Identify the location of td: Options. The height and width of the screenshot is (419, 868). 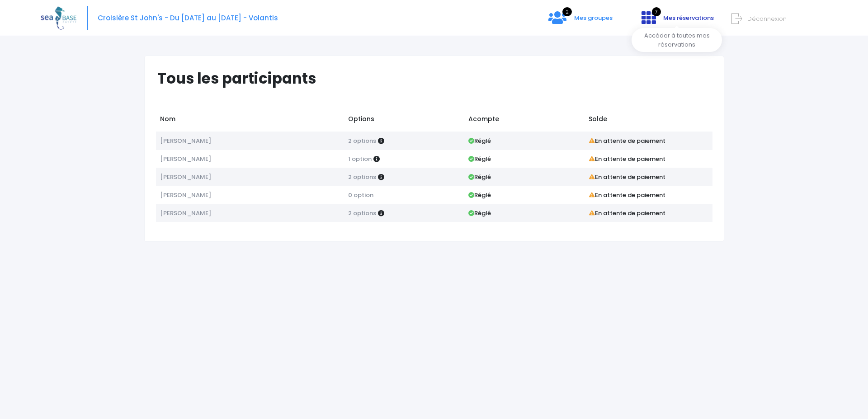
(404, 121).